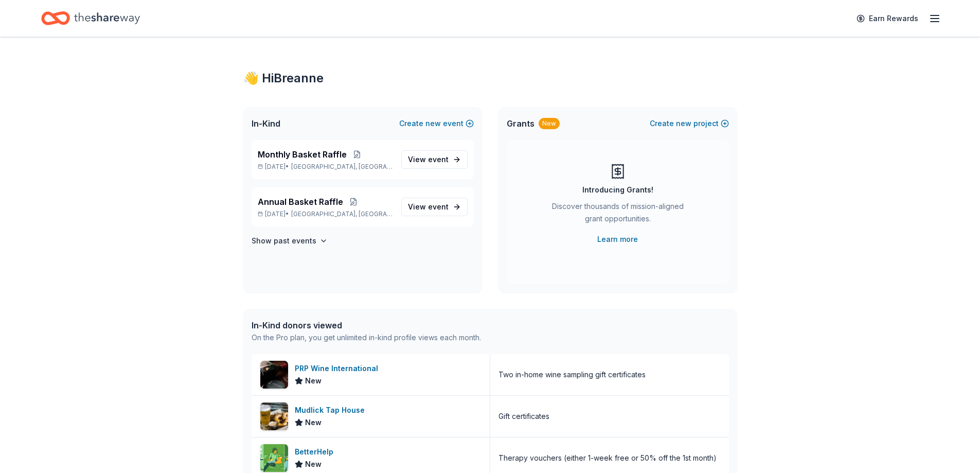  Describe the element at coordinates (332, 410) in the screenshot. I see `div: Mudlick Tap House` at that location.